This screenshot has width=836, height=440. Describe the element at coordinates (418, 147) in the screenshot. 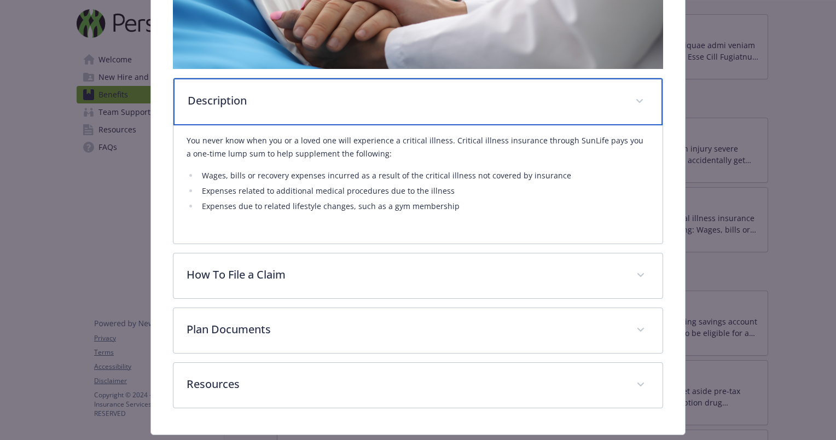

I see `p: You never know when you or a loved one will experience a critical illness. Critical illness insur...` at that location.